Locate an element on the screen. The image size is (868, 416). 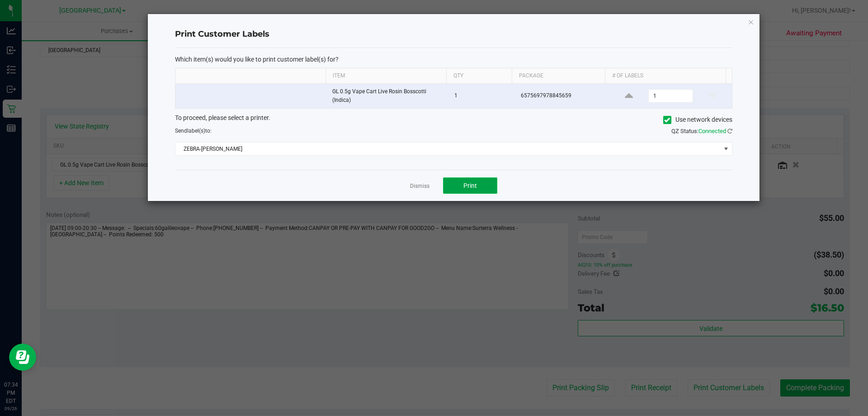
p: Which item(s) would you like to print customer label(s) for? is located at coordinates (454, 59).